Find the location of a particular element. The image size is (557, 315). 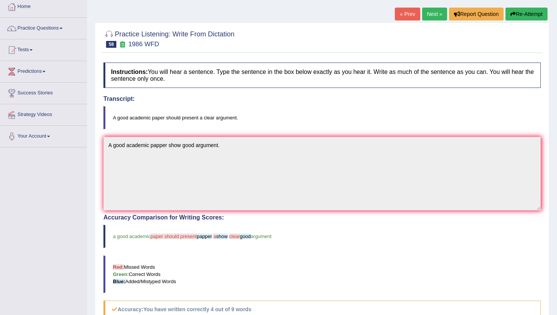

span: show is located at coordinates (222, 236).